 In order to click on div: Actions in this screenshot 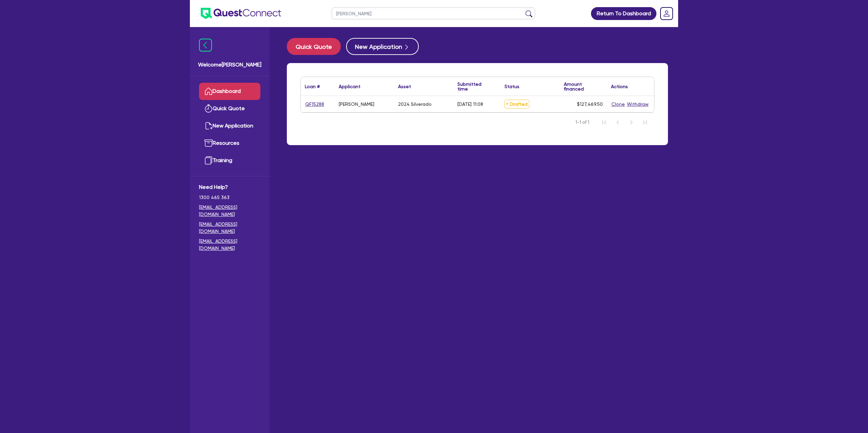, I will do `click(620, 87)`.